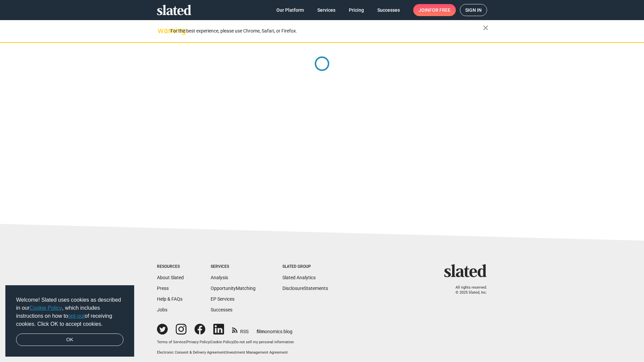  Describe the element at coordinates (264, 342) in the screenshot. I see `button: Do not sell my personal information` at that location.